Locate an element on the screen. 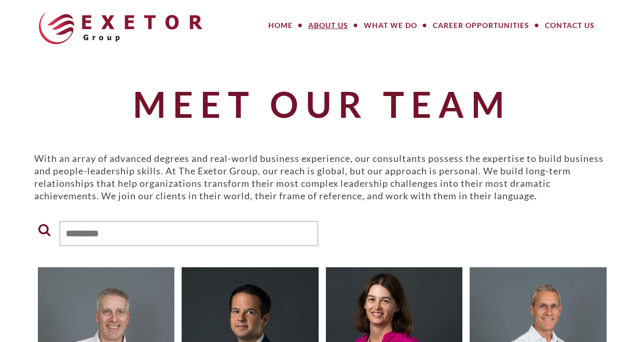 This screenshot has height=342, width=644. h1: Meet Our Team is located at coordinates (322, 104).